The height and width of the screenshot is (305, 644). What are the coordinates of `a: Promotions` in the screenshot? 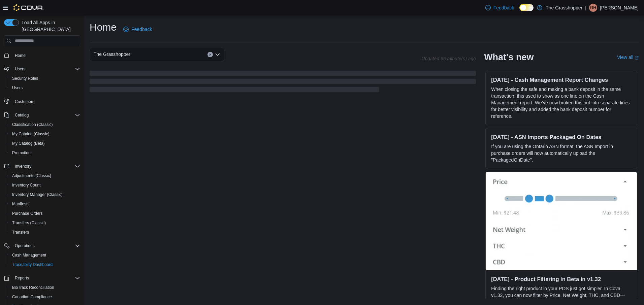 It's located at (22, 153).